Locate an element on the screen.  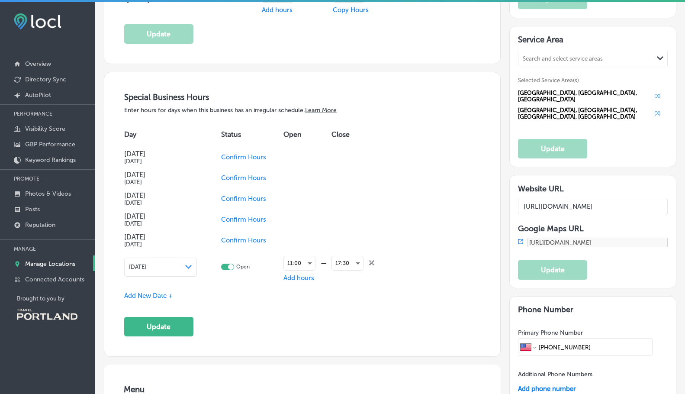
h3: Website URL is located at coordinates (593, 189).